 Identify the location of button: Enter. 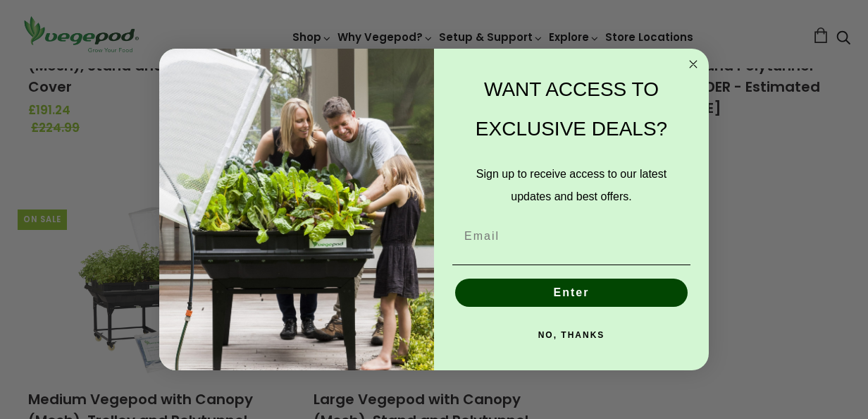
(572, 293).